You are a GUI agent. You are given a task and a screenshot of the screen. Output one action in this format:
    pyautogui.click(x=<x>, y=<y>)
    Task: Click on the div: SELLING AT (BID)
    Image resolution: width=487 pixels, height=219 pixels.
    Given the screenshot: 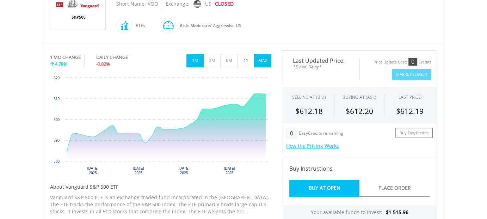 What is the action you would take?
    pyautogui.click(x=309, y=97)
    